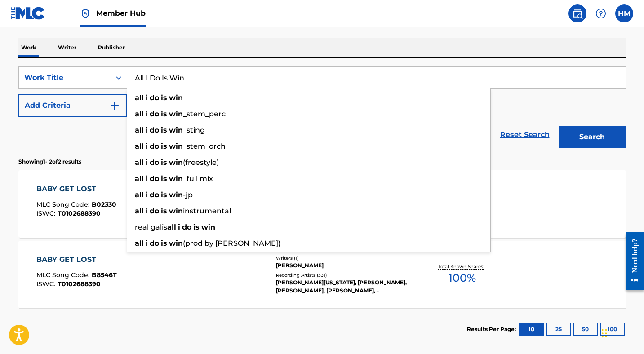  What do you see at coordinates (577, 14) in the screenshot?
I see `img: search` at bounding box center [577, 14].